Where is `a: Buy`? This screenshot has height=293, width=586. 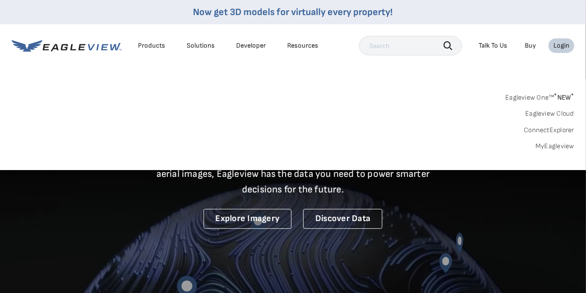
a: Buy is located at coordinates (530, 46).